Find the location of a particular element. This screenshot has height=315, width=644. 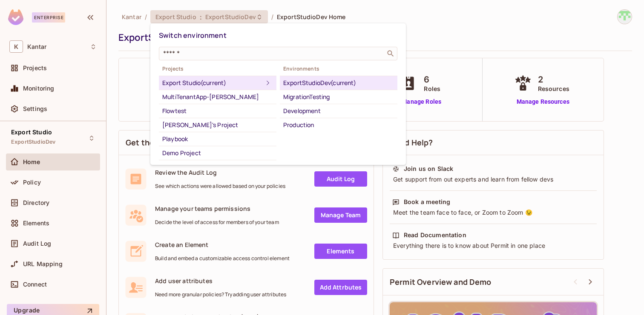

span: Switch environment is located at coordinates (192, 36).